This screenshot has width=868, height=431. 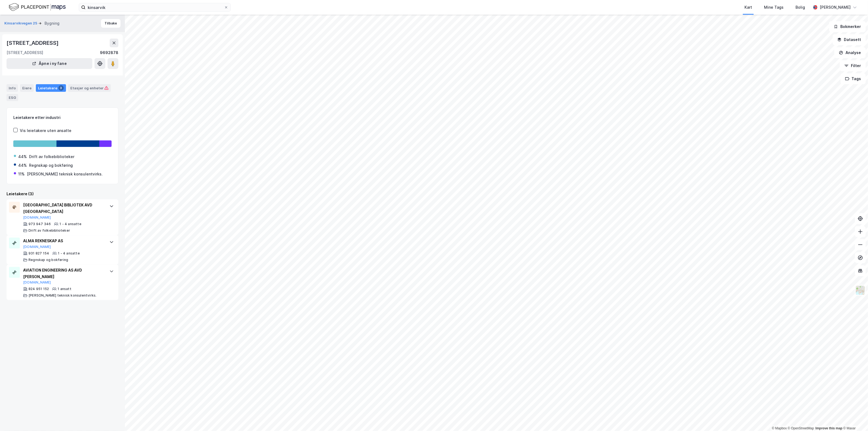 What do you see at coordinates (849, 40) in the screenshot?
I see `button: Datasett` at bounding box center [849, 40].